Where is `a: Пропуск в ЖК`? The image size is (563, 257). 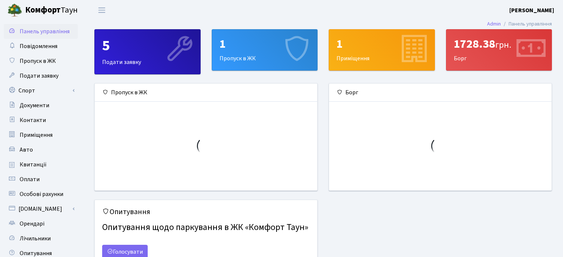
a: Пропуск в ЖК is located at coordinates (41, 61).